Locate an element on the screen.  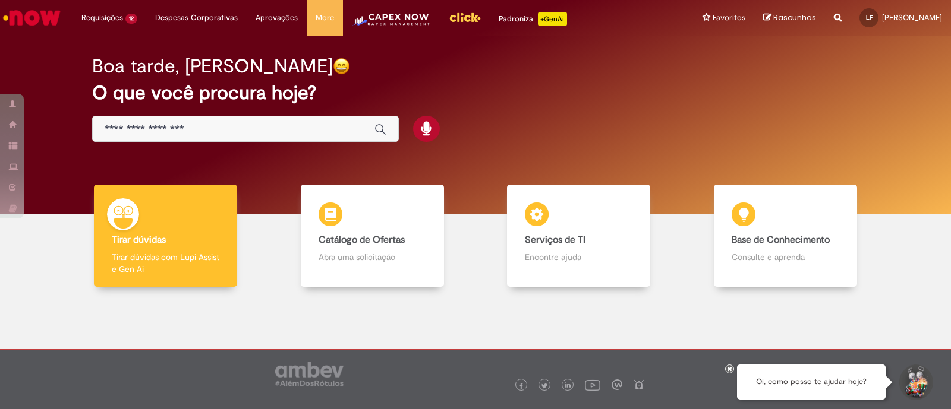
img: logo_footer_facebook.png is located at coordinates (521, 386).